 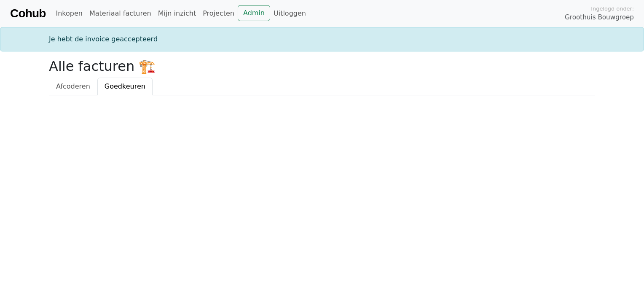 What do you see at coordinates (322, 66) in the screenshot?
I see `h2: Alle facturen 🏗️` at bounding box center [322, 66].